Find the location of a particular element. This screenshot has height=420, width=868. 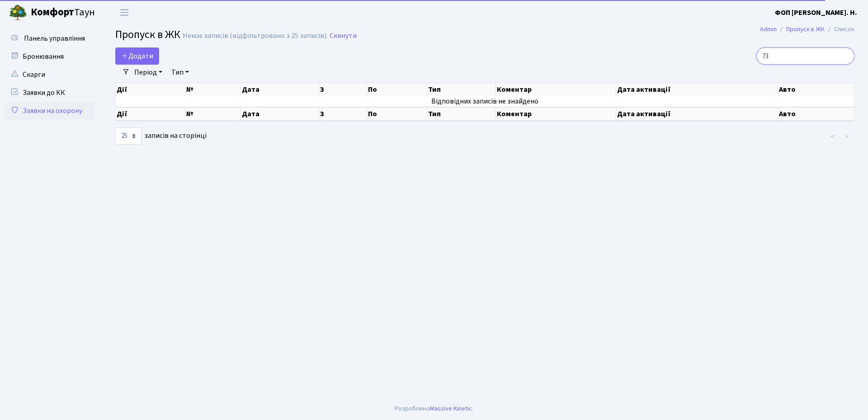

a: Скарги is located at coordinates (50, 74).